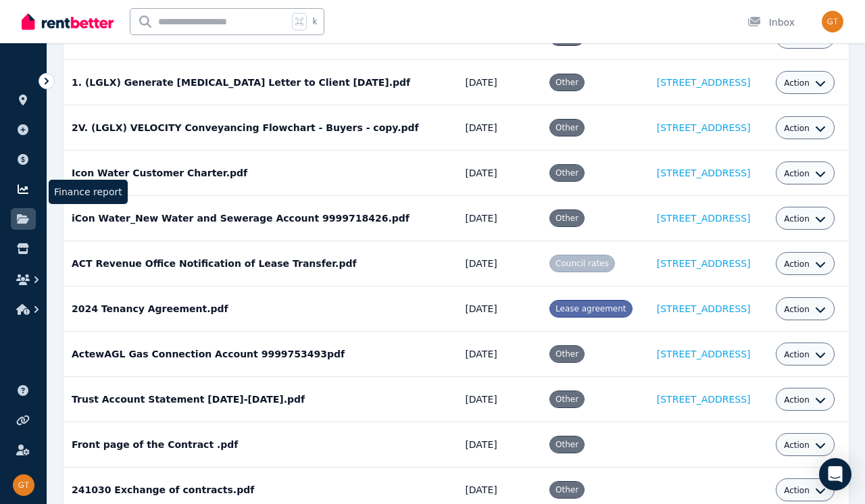 The width and height of the screenshot is (865, 504). I want to click on span: Lease agreement, so click(591, 308).